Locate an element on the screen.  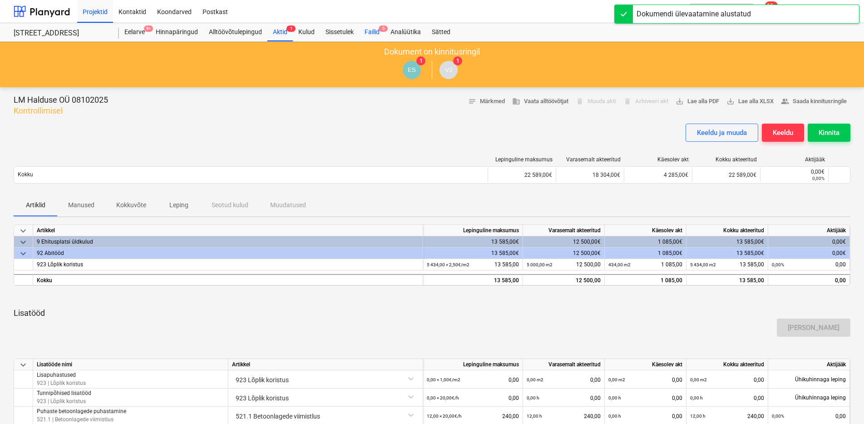
p: 923 | Lõplik koristus is located at coordinates (61, 382).